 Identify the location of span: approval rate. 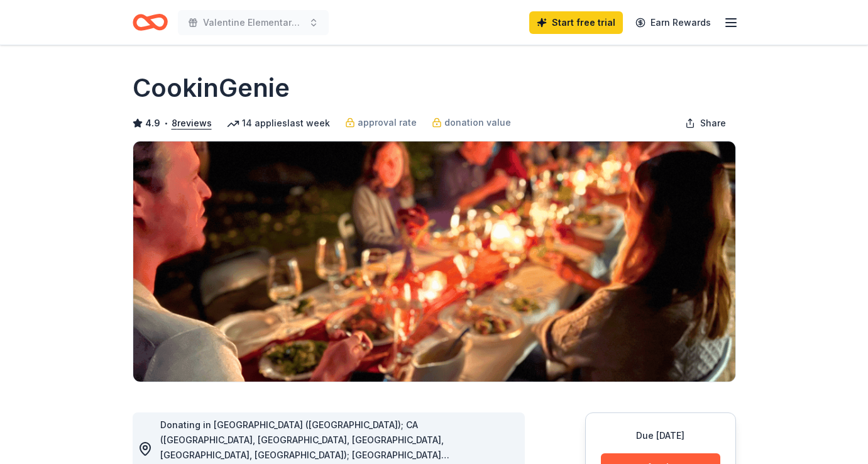
(387, 123).